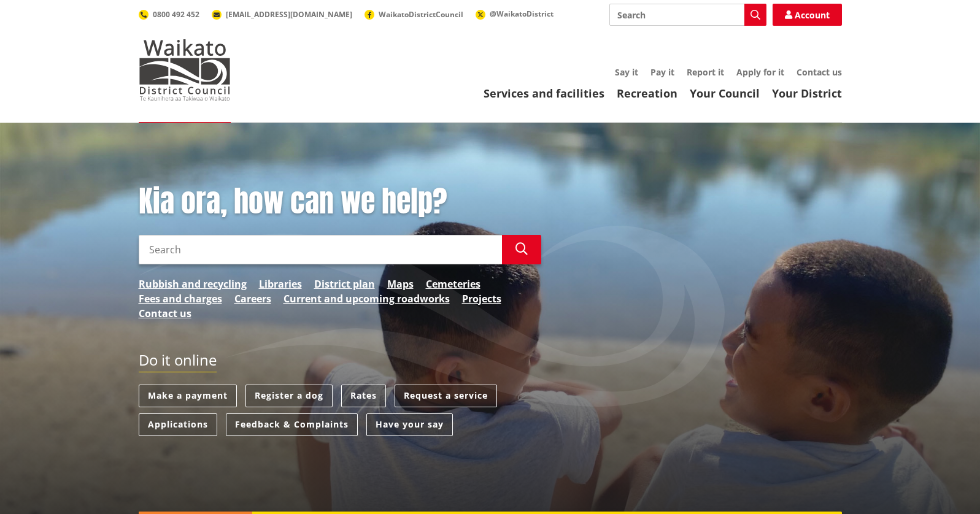 The height and width of the screenshot is (514, 980). I want to click on span: @WaikatoDistrict, so click(521, 13).